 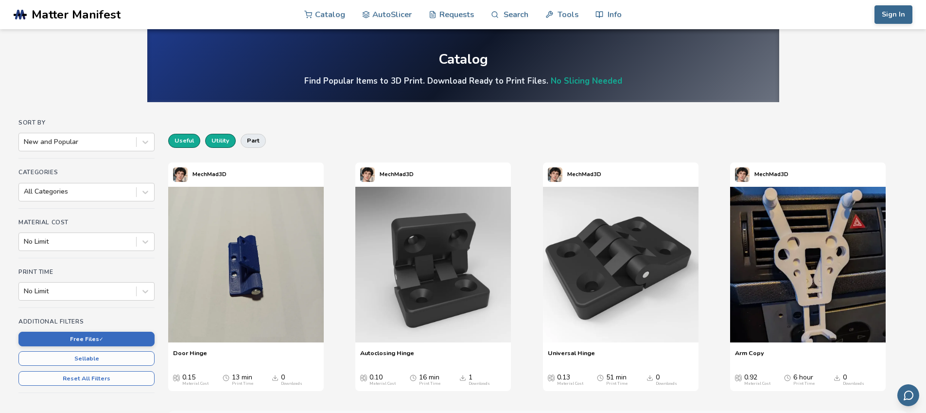 What do you see at coordinates (571, 356) in the screenshot?
I see `a: Universal Hinge` at bounding box center [571, 356].